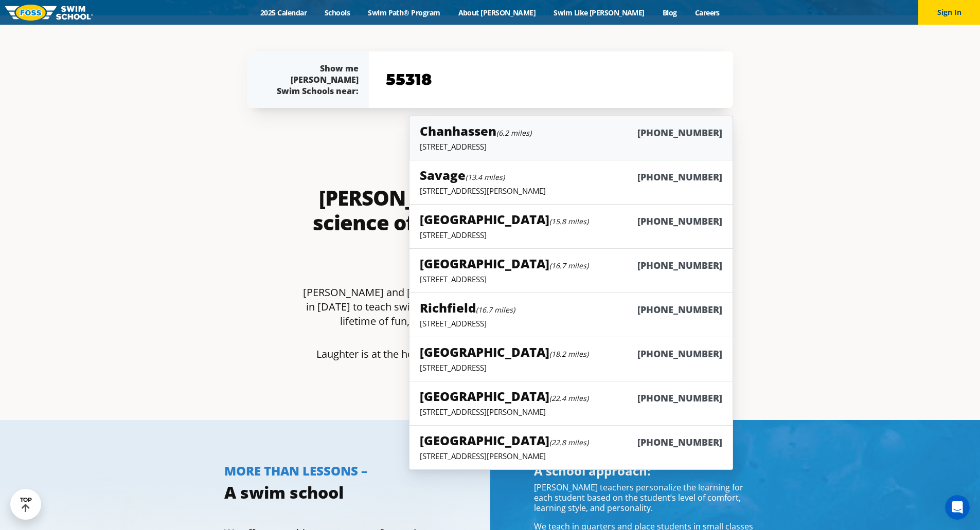 This screenshot has width=980, height=530. Describe the element at coordinates (296, 471) in the screenshot. I see `span: MORE THAN LESSONS –` at that location.